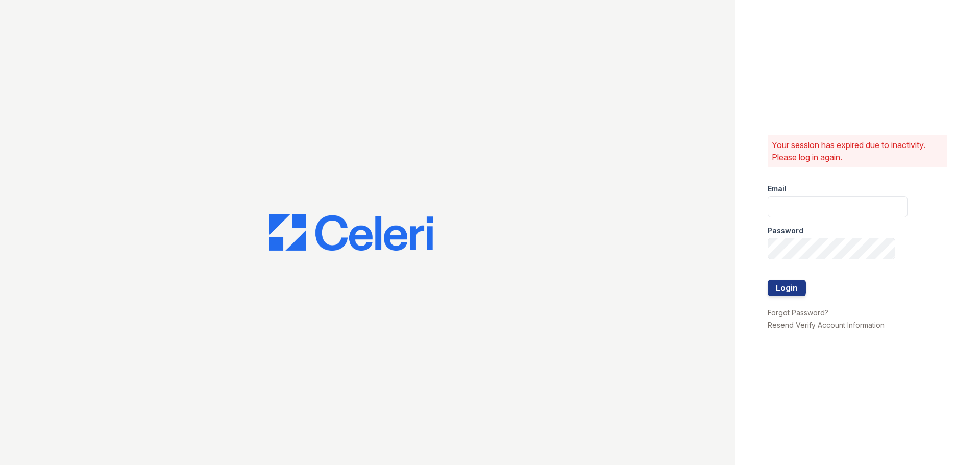  Describe the element at coordinates (785, 230) in the screenshot. I see `label: Password` at that location.